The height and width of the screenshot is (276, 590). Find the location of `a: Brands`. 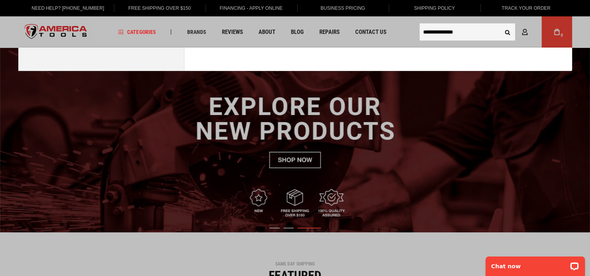

a: Brands is located at coordinates (196, 32).